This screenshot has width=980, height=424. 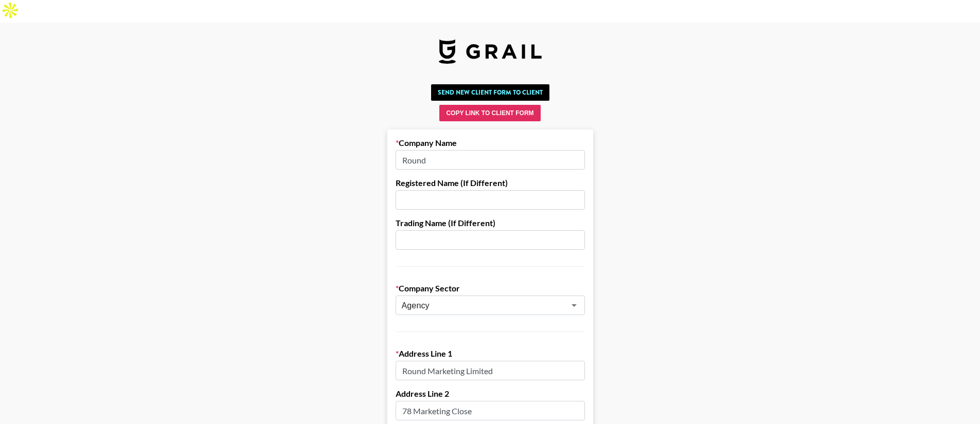 What do you see at coordinates (490, 223) in the screenshot?
I see `label: Trading Name (If Different)` at bounding box center [490, 223].